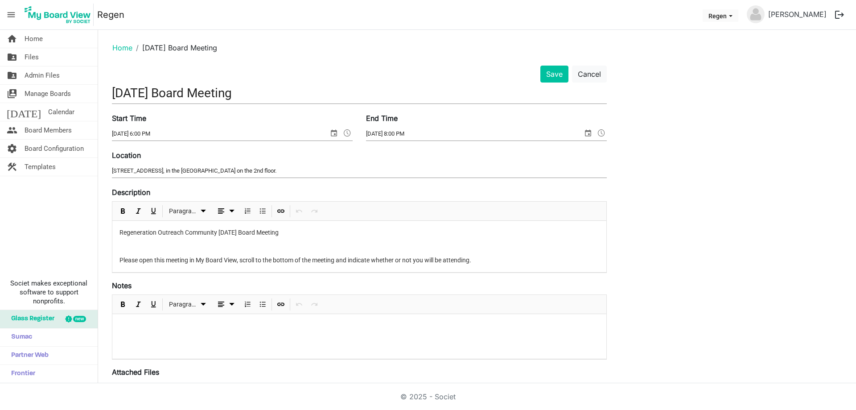  I want to click on span: Manage Boards, so click(48, 94).